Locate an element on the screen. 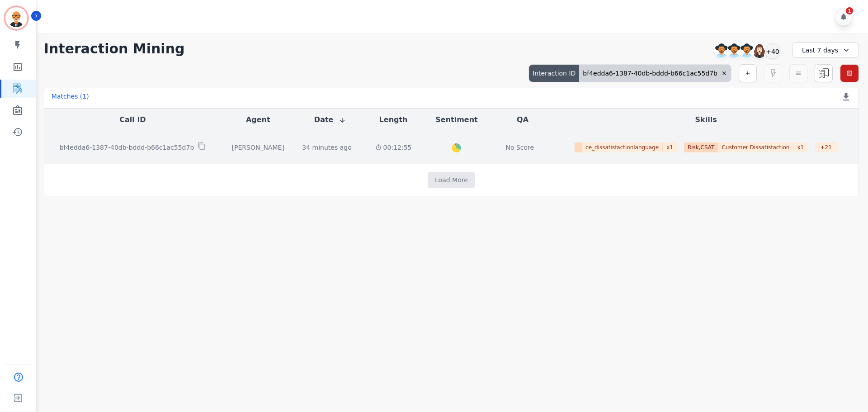 This screenshot has width=868, height=412. button: Length is located at coordinates (393, 120).